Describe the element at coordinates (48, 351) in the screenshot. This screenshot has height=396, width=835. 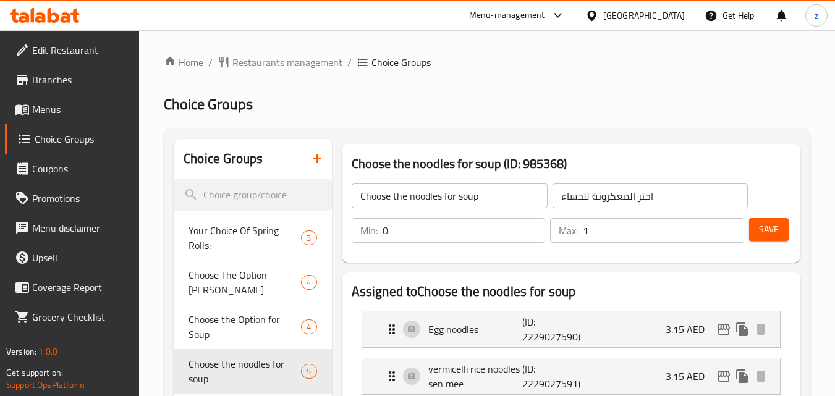
I see `span: 1.0.0` at that location.